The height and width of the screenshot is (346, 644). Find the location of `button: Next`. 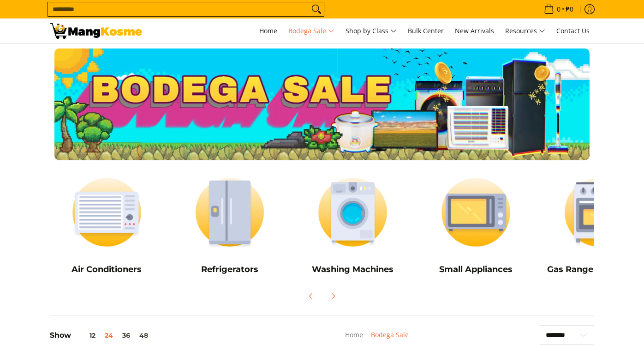

button: Next is located at coordinates (333, 296).